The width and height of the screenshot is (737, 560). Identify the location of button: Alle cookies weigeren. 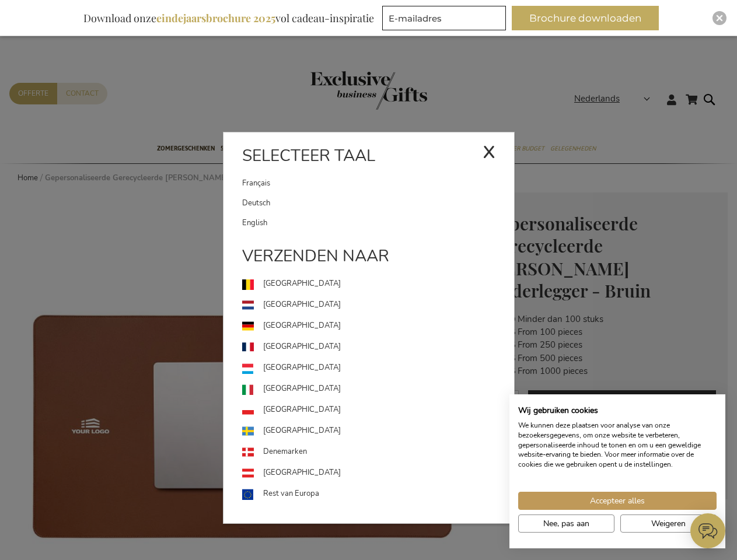
(668, 523).